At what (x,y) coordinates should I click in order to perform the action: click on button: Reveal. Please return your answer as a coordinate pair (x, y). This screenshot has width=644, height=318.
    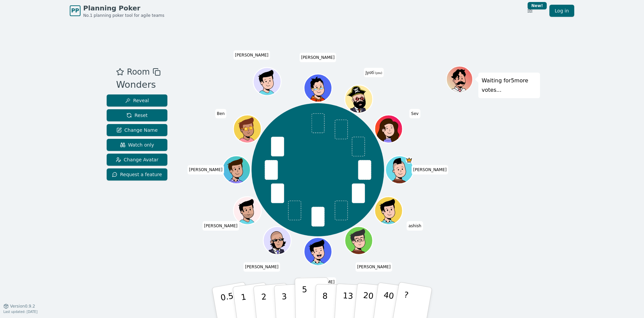
    Looking at the image, I should click on (137, 100).